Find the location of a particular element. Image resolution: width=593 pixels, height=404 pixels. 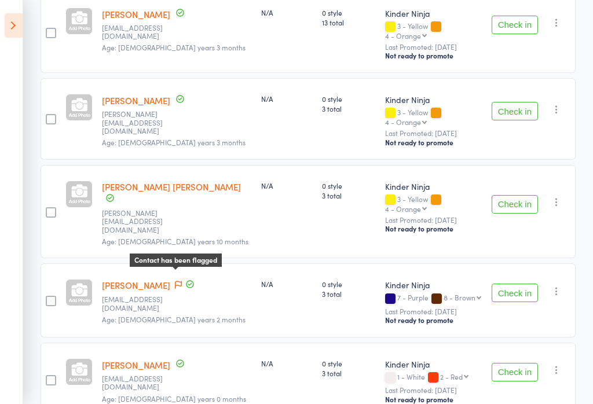

div: Contact has been flagged is located at coordinates (176, 260).